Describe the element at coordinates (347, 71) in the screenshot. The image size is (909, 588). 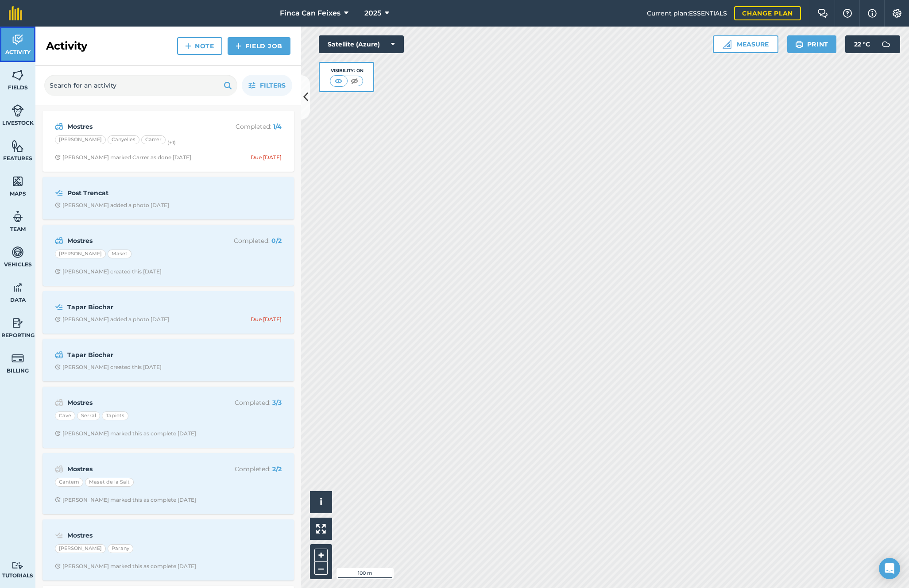
I see `div: Visibility: On` at that location.